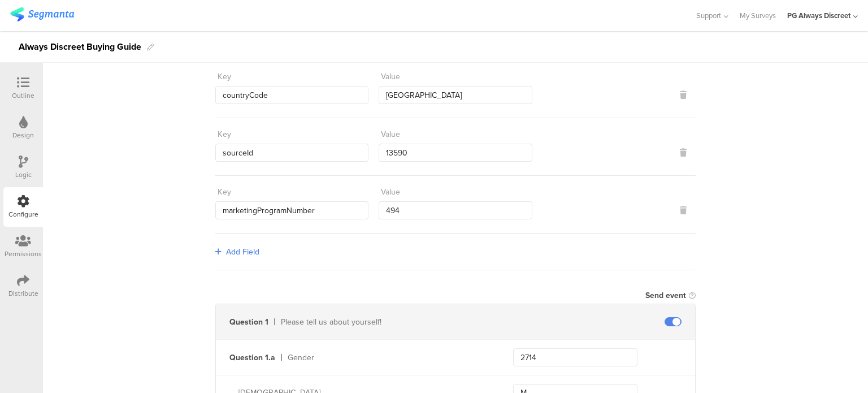  What do you see at coordinates (23, 214) in the screenshot?
I see `div: Configure` at bounding box center [23, 214].